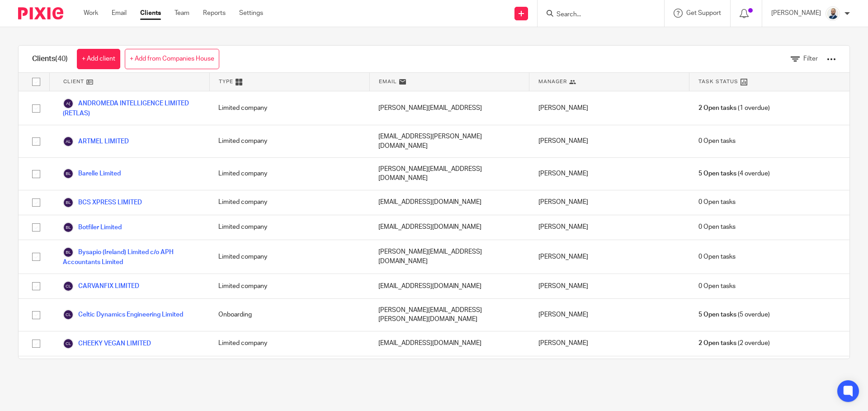 The image size is (868, 411). Describe the element at coordinates (734, 315) in the screenshot. I see `span: (5 overdue)` at that location.